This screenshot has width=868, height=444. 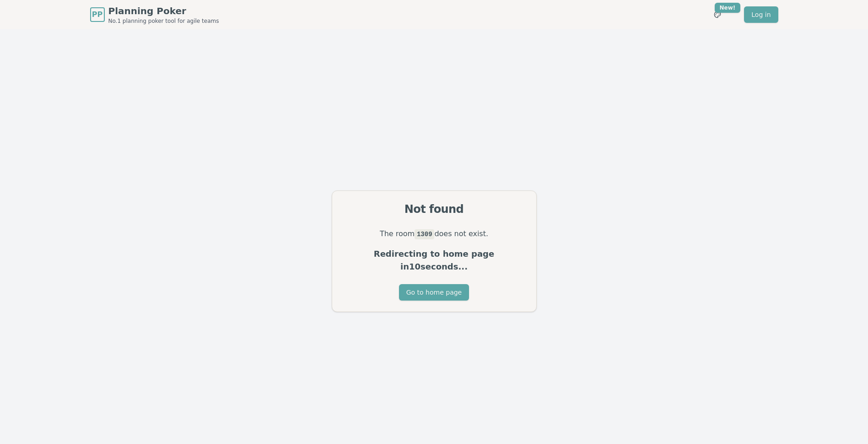 What do you see at coordinates (727, 8) in the screenshot?
I see `div: New!` at bounding box center [727, 8].